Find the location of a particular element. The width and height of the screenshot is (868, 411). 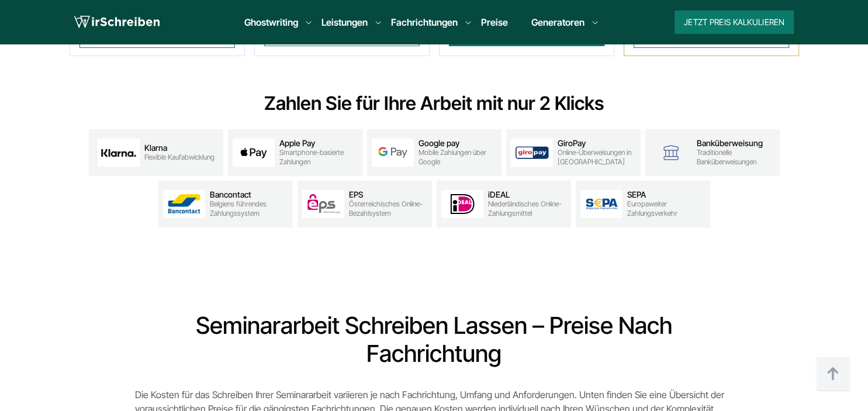

span: Mobile Zahlungen über Google is located at coordinates (457, 157).